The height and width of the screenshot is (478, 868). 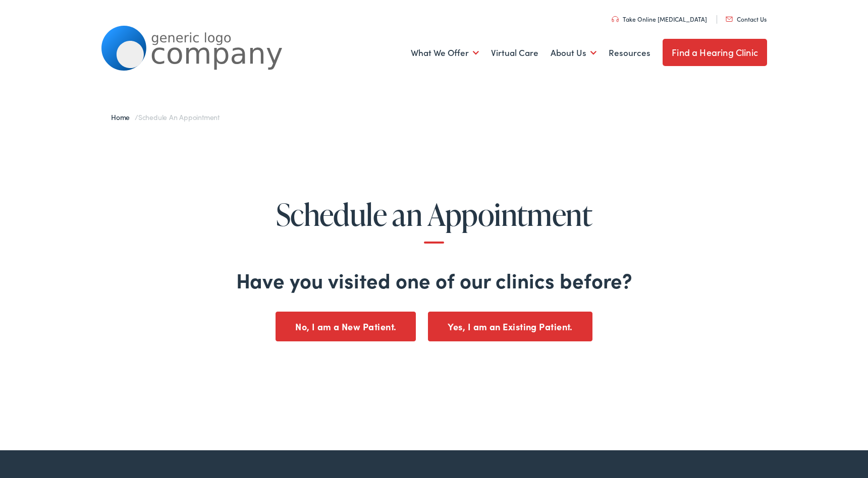 What do you see at coordinates (123, 117) in the screenshot?
I see `a: Home` at bounding box center [123, 117].